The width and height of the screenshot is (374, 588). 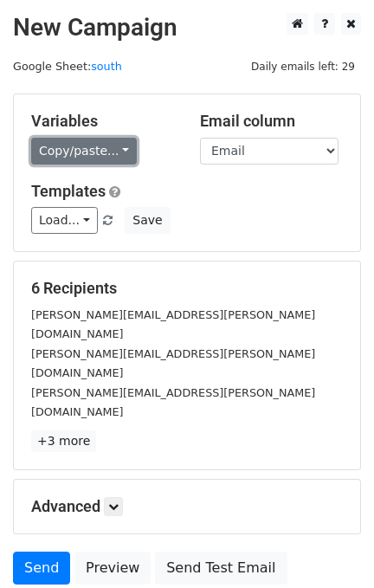 I want to click on a: Load..., so click(x=64, y=220).